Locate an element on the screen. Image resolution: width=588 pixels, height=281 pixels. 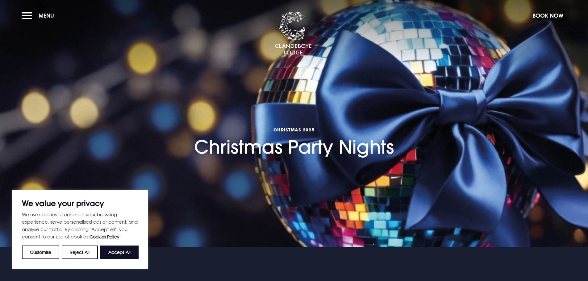
span: Christmas 2025 is located at coordinates (294, 130).